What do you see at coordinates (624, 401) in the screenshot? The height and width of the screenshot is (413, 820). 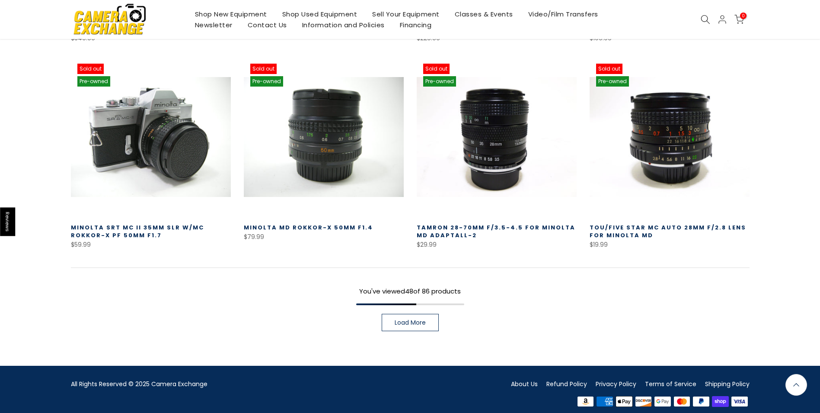 I see `img: apple pay` at bounding box center [624, 401].